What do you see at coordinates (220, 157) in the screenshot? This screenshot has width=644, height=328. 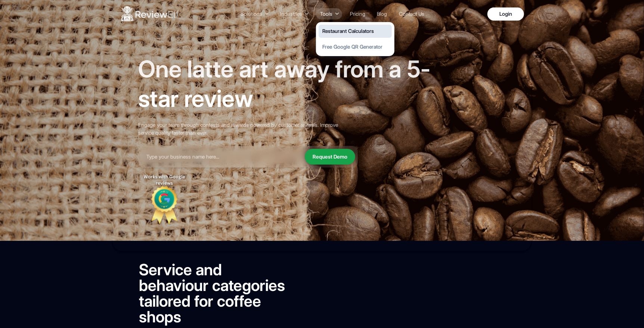 I see `input: Type your business name here...` at bounding box center [220, 157].